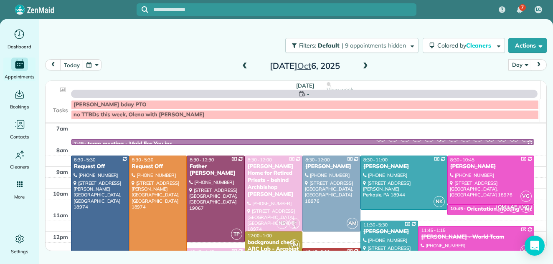 The image size is (553, 264). I want to click on span: 9am, so click(62, 172).